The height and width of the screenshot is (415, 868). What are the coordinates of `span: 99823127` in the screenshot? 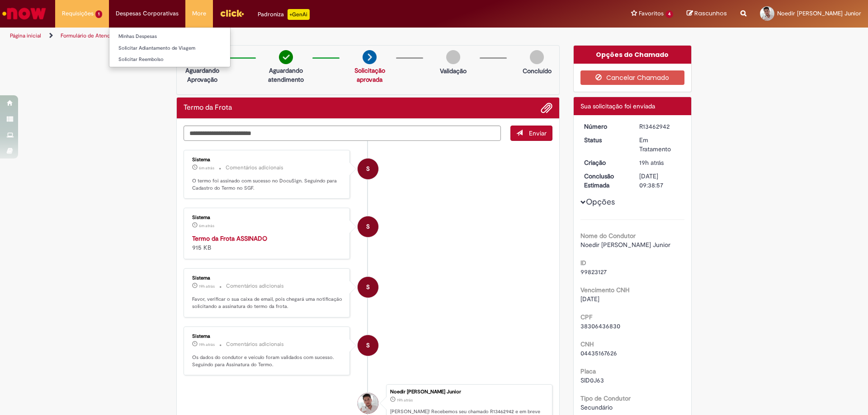 It's located at (594, 272).